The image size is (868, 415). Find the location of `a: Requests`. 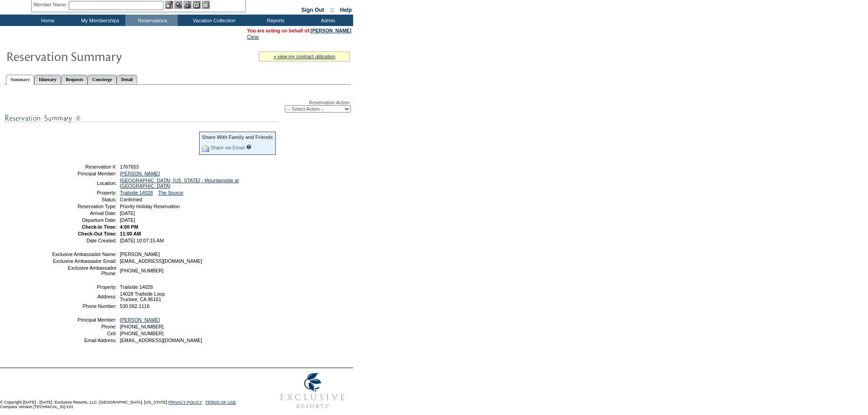

a: Requests is located at coordinates (74, 79).